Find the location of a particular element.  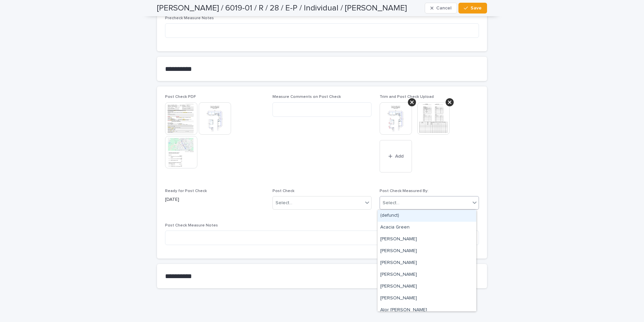

span: Post Check PDF is located at coordinates (181, 96).